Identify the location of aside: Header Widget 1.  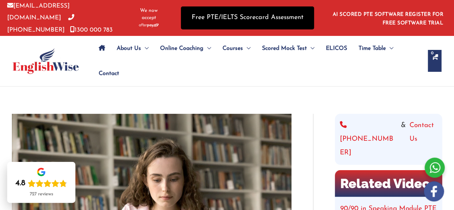
(387, 18).